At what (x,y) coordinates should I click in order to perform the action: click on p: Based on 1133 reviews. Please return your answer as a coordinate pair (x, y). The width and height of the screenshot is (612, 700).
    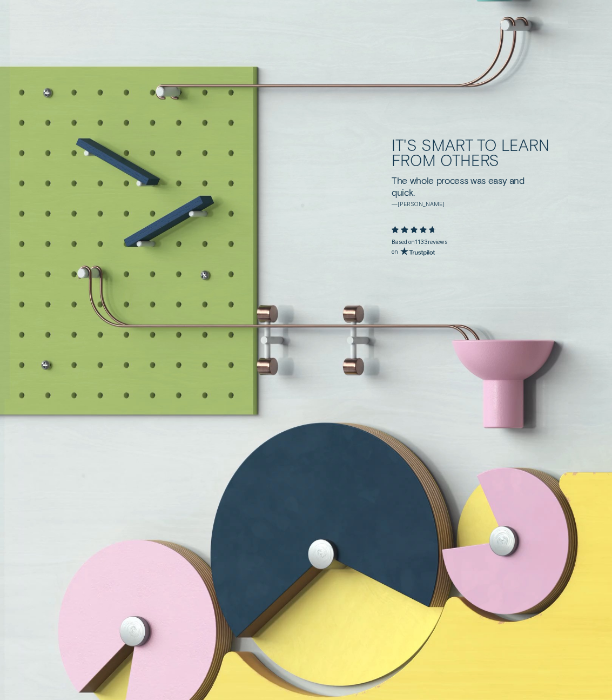
    Looking at the image, I should click on (459, 242).